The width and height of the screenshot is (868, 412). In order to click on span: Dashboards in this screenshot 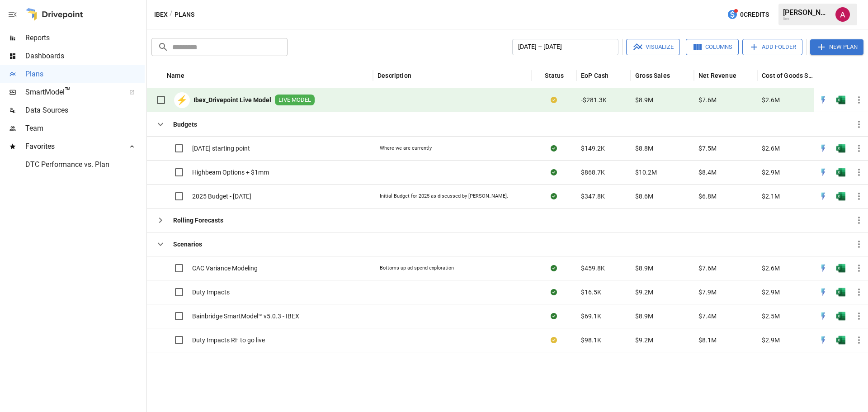, I will do `click(85, 56)`.